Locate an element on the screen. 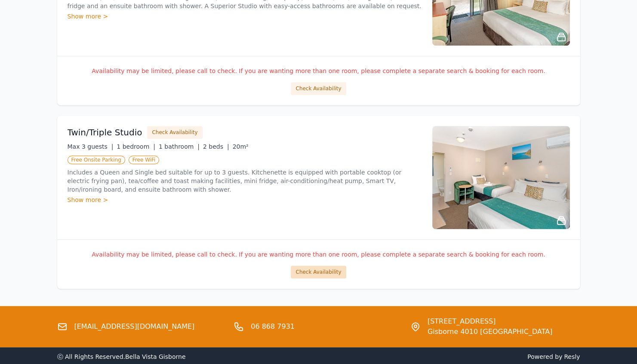 The width and height of the screenshot is (637, 364). a: 06 868 7931 is located at coordinates (273, 326).